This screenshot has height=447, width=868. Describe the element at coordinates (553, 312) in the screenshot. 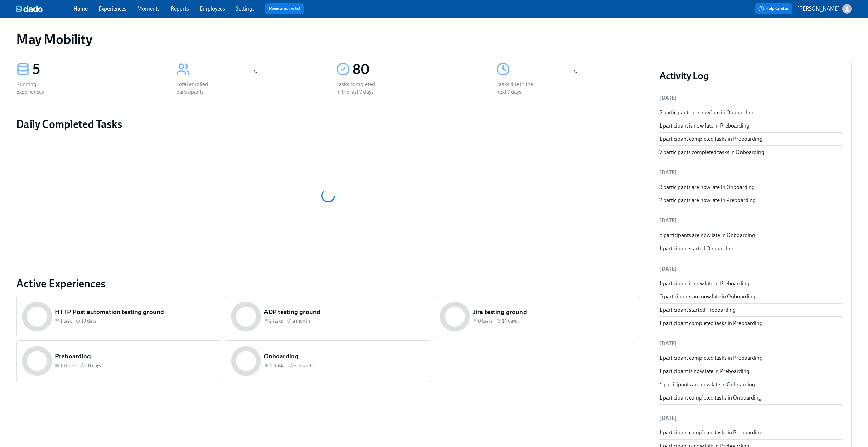

I see `h5: Jira testing ground` at that location.